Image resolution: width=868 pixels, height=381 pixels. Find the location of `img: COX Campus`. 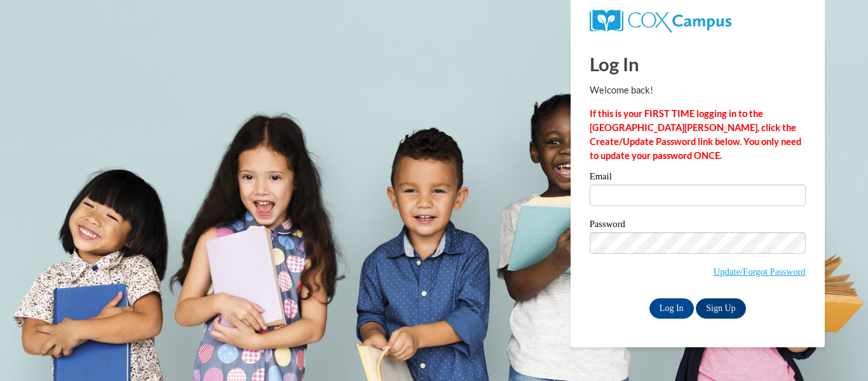

img: COX Campus is located at coordinates (660, 21).